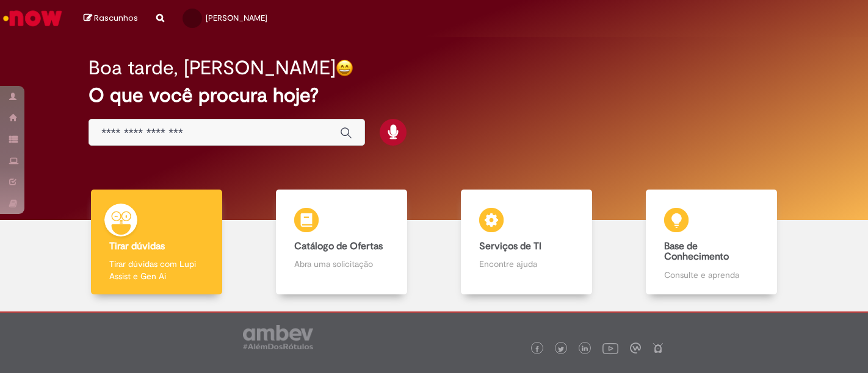 The height and width of the screenshot is (373, 868). I want to click on img: logo_footer_linkedin.png, so click(585, 350).